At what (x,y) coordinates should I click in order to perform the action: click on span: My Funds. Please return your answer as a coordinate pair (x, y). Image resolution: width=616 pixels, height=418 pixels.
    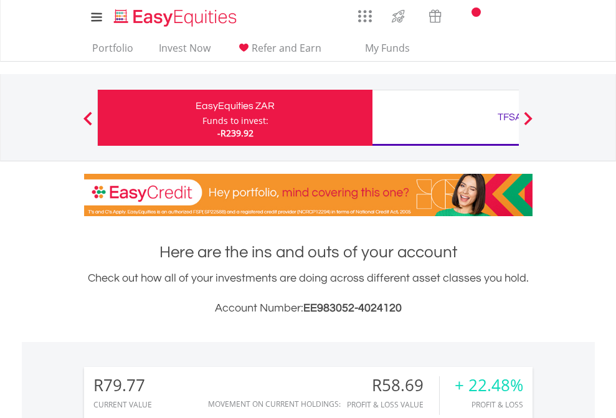
    Looking at the image, I should click on (387, 48).